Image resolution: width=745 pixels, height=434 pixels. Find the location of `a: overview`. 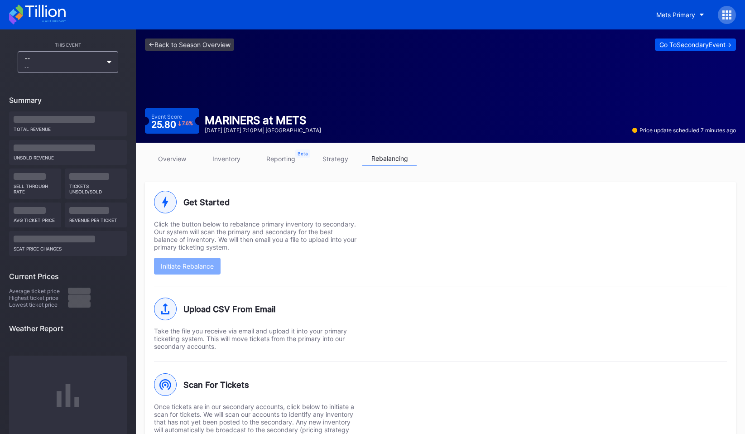

a: overview is located at coordinates (172, 159).